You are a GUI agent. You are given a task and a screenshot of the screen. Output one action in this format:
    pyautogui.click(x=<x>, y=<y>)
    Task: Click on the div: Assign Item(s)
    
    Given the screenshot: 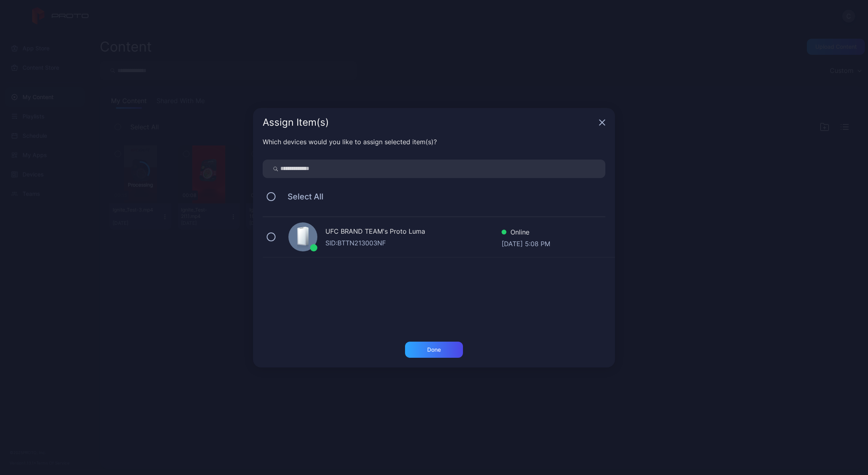 What is the action you would take?
    pyautogui.click(x=429, y=123)
    